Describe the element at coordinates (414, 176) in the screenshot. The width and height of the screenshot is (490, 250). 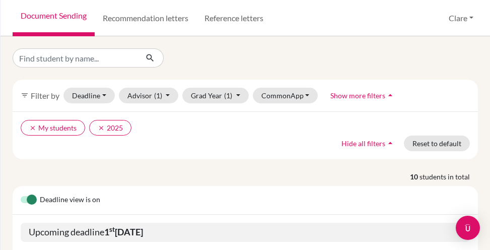
I see `strong: 10` at that location.